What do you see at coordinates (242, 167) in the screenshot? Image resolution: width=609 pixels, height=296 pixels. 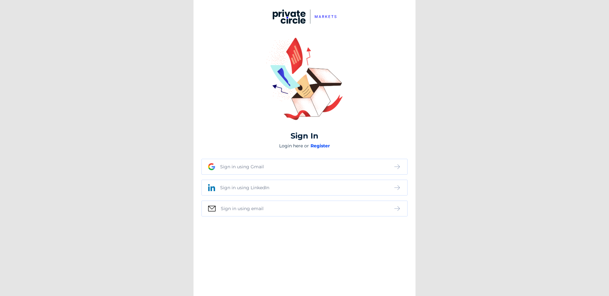 I see `div: Sign in using Gmail` at bounding box center [242, 167].